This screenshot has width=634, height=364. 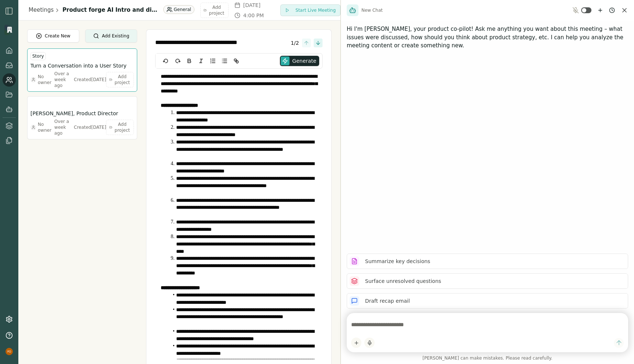 What do you see at coordinates (612, 11) in the screenshot?
I see `button: Chat history` at bounding box center [612, 11].